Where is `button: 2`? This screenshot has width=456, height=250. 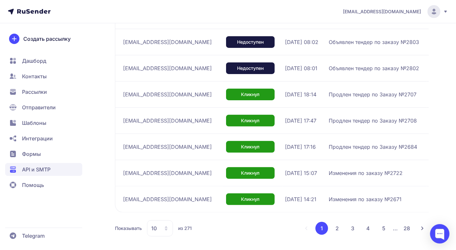
button: 2 is located at coordinates (337, 229).